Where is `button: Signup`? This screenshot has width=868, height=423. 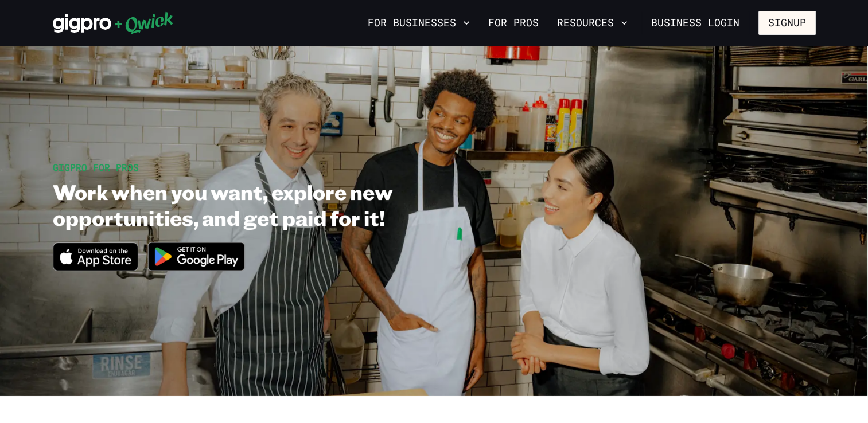
button: Signup is located at coordinates (787, 23).